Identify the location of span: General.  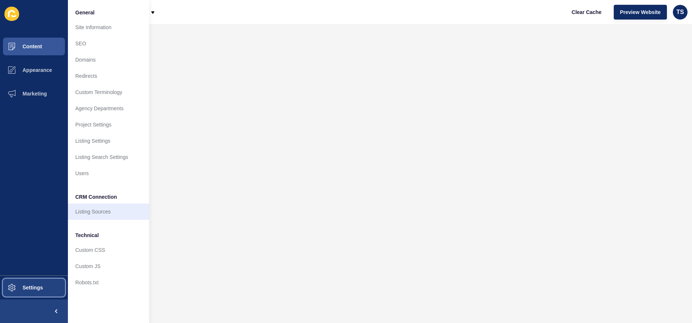
(85, 13).